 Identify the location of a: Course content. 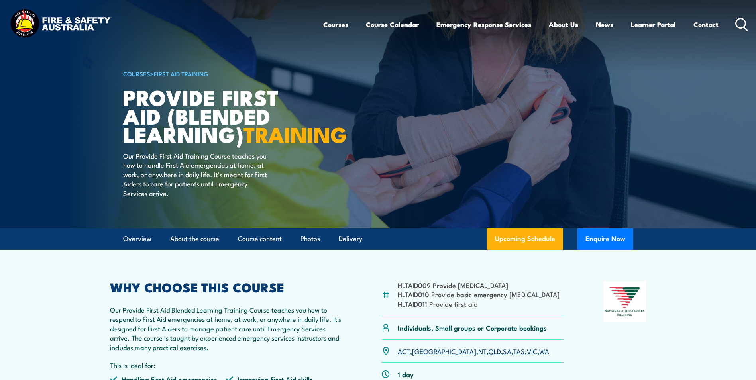
(260, 239).